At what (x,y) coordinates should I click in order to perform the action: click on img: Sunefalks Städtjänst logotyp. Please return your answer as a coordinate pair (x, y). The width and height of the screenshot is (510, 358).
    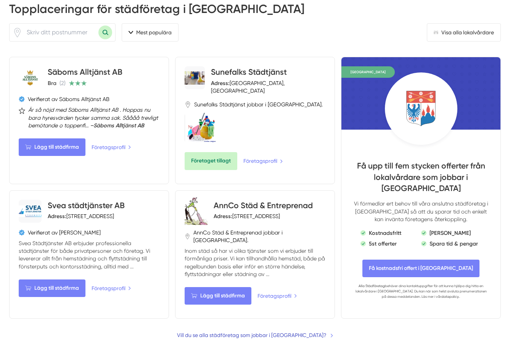
    Looking at the image, I should click on (194, 78).